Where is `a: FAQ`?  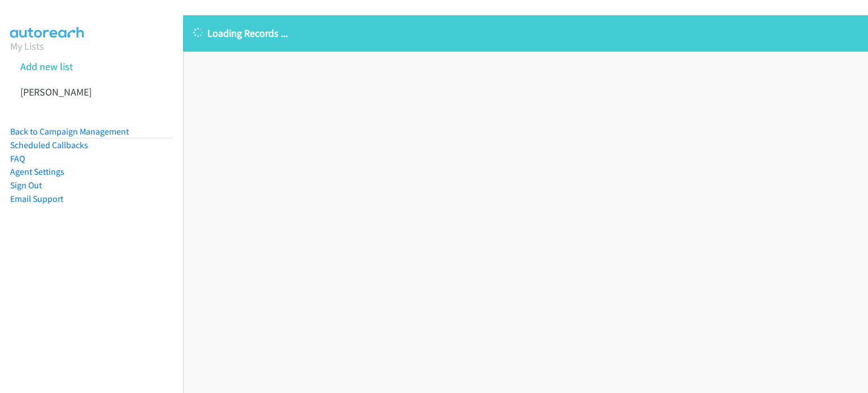 a: FAQ is located at coordinates (18, 158).